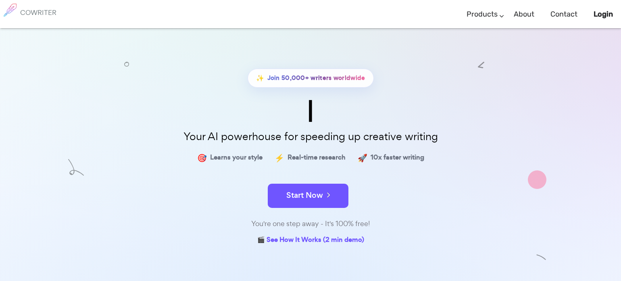  What do you see at coordinates (308, 196) in the screenshot?
I see `button: Start Now` at bounding box center [308, 196].